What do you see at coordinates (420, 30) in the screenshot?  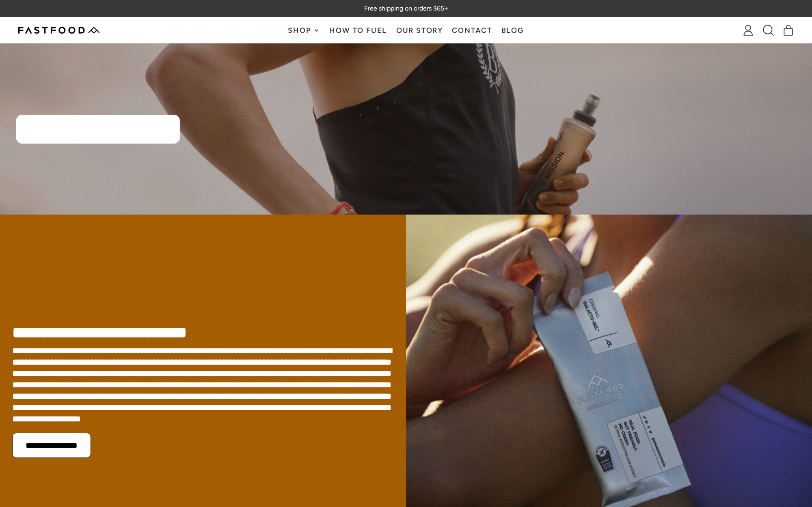 I see `a: Our Story` at bounding box center [420, 30].